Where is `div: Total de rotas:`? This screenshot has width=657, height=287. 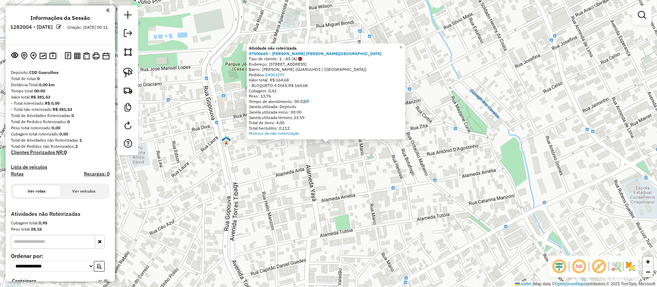 div: Total de rotas: is located at coordinates (60, 79).